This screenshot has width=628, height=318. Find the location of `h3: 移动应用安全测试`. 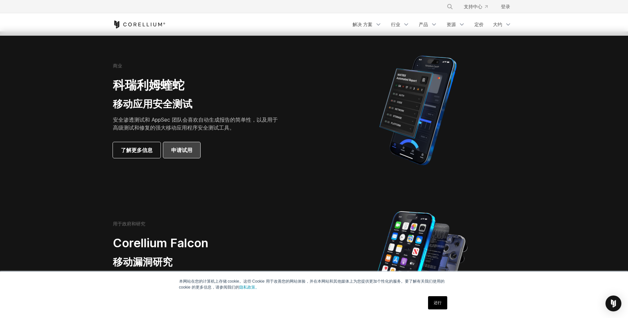

h3: 移动应用安全测试 is located at coordinates (198, 104).